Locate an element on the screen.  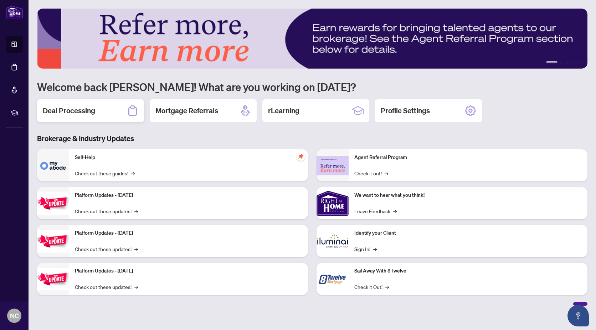
h2: Deal Processing is located at coordinates (69, 111).